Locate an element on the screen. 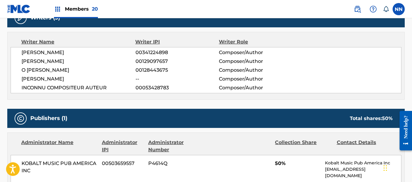 This screenshot has width=412, height=182. div: Writer Role is located at coordinates (257, 42).